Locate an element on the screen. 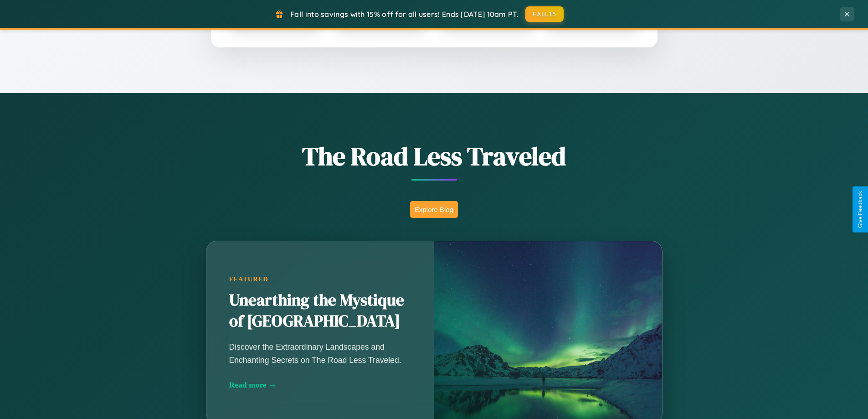 This screenshot has width=868, height=419. h1: The Road Less Traveled is located at coordinates (434, 156).